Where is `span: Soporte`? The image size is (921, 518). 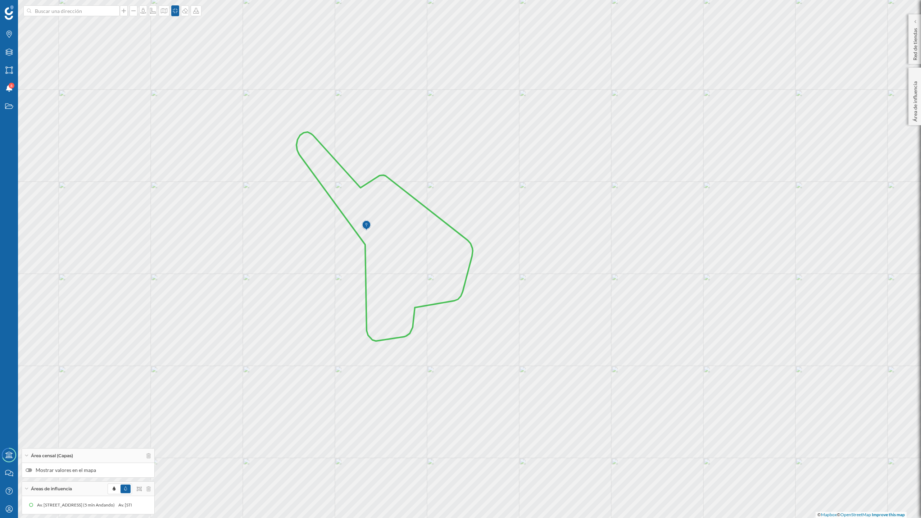
span: Soporte is located at coordinates (27, 8).